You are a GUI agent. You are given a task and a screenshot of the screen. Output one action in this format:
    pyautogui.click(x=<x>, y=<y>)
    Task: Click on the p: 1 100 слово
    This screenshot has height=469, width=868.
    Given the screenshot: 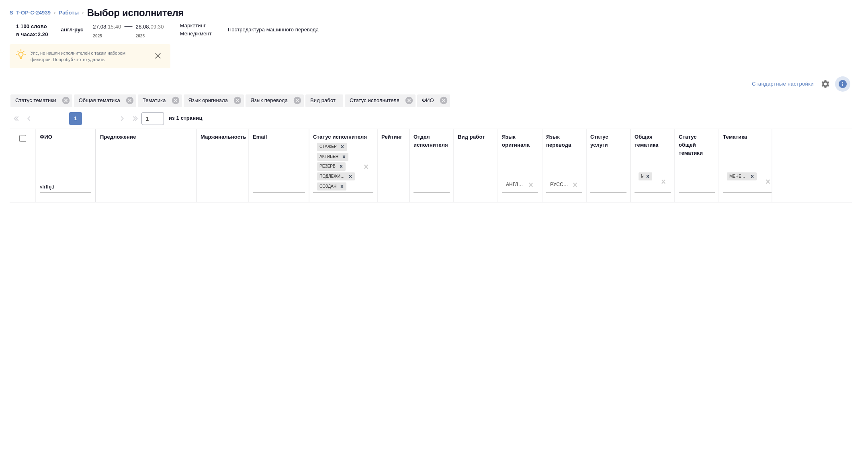 What is the action you would take?
    pyautogui.click(x=32, y=26)
    